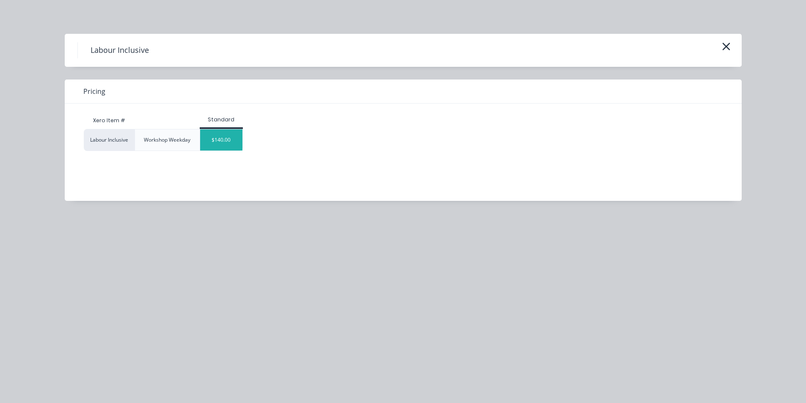  What do you see at coordinates (221, 140) in the screenshot?
I see `div: $140.00` at bounding box center [221, 140].